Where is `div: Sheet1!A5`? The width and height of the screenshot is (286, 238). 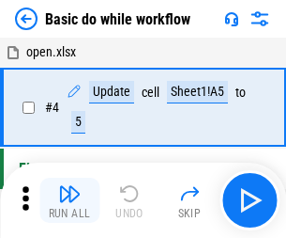
div: Sheet1!A5 is located at coordinates (197, 92).